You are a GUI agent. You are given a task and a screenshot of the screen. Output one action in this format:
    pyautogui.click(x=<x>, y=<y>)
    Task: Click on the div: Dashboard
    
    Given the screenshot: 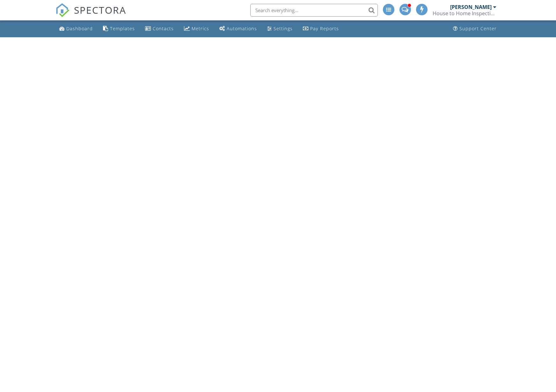 What is the action you would take?
    pyautogui.click(x=79, y=29)
    